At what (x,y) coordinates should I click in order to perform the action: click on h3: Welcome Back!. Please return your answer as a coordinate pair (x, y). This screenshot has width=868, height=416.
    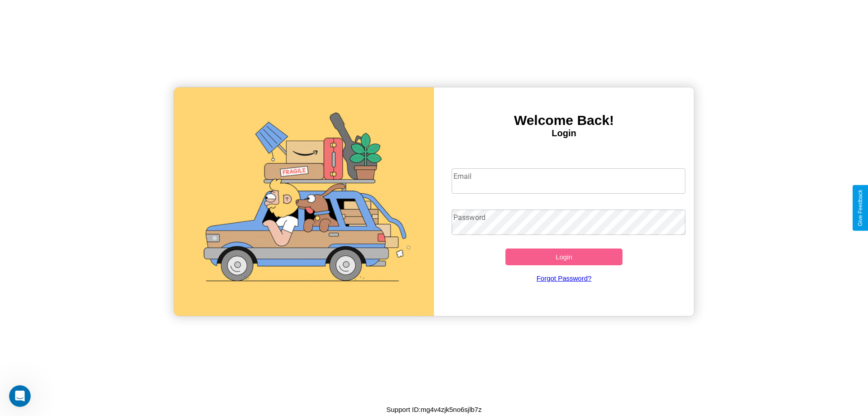
    Looking at the image, I should click on (564, 121).